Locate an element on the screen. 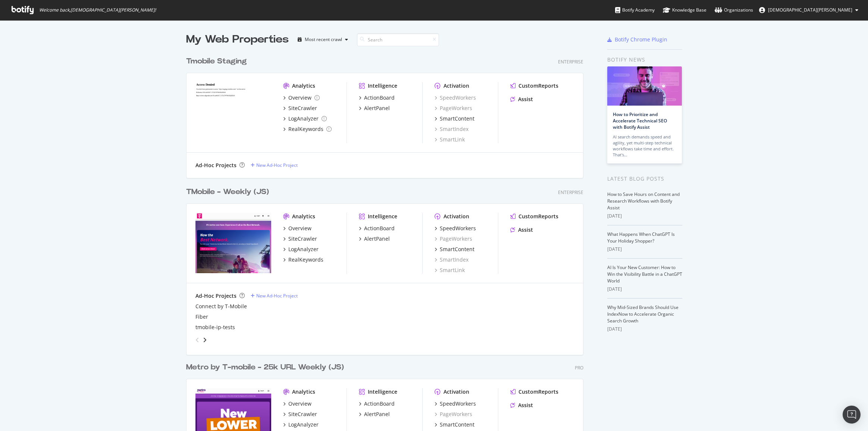 The image size is (868, 431). span: Christian Charles is located at coordinates (810, 9).